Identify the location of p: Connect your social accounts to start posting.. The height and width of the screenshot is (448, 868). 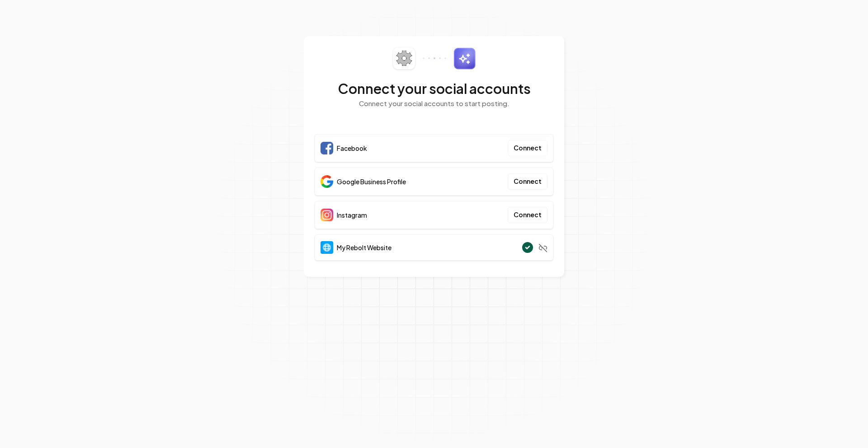
(434, 103).